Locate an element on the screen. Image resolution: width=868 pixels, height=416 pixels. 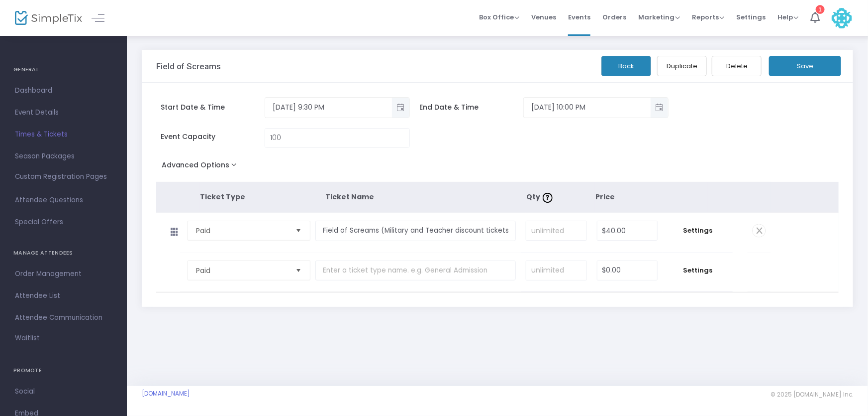
button: Back is located at coordinates (626, 65).